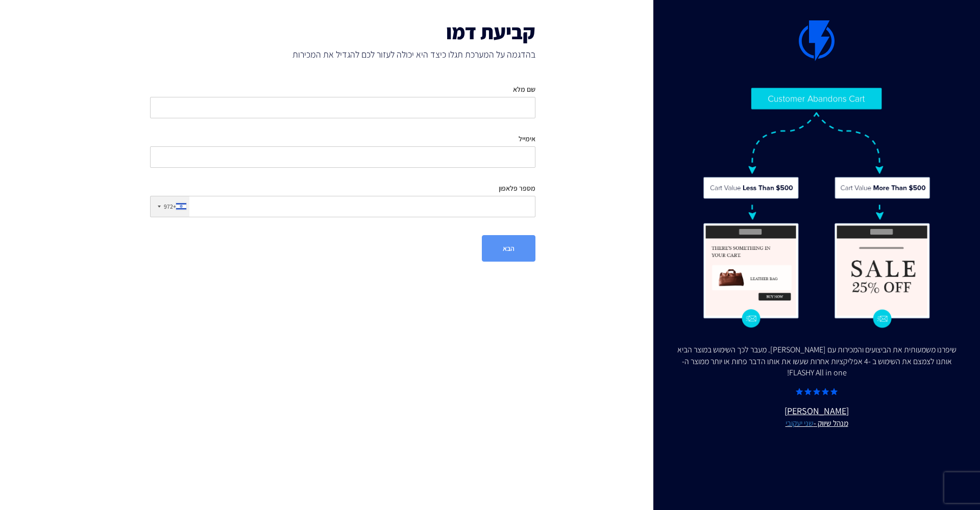 The width and height of the screenshot is (980, 510). What do you see at coordinates (817, 208) in the screenshot?
I see `img: Flashy` at bounding box center [817, 208].